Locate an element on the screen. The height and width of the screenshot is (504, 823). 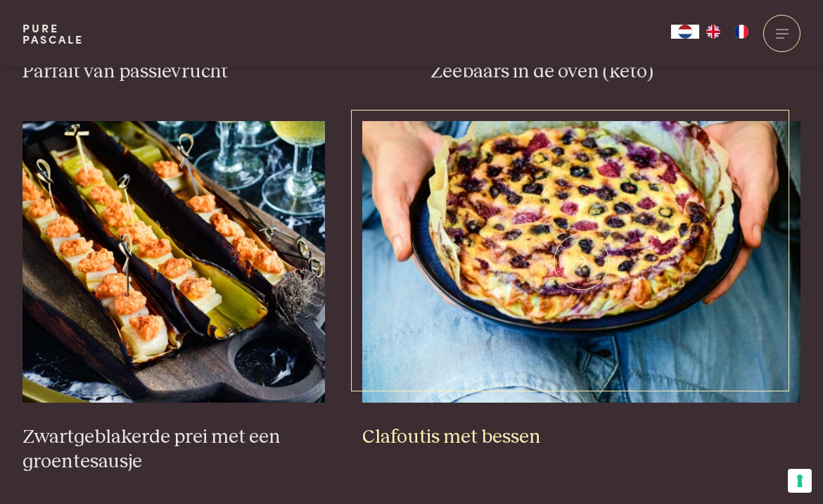
h3: Parfait van passievrucht is located at coordinates (208, 72).